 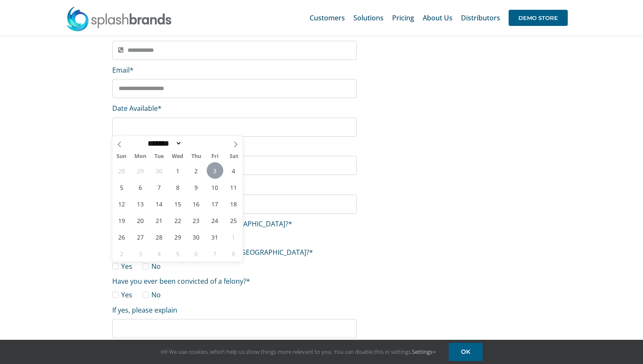 I want to click on span: November 7, 2025, so click(x=215, y=253).